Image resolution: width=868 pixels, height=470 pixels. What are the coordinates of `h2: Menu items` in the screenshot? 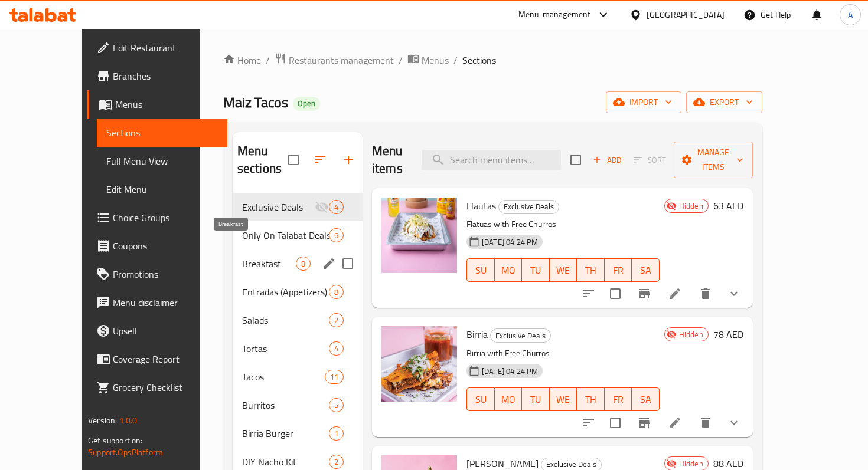 It's located at (389, 160).